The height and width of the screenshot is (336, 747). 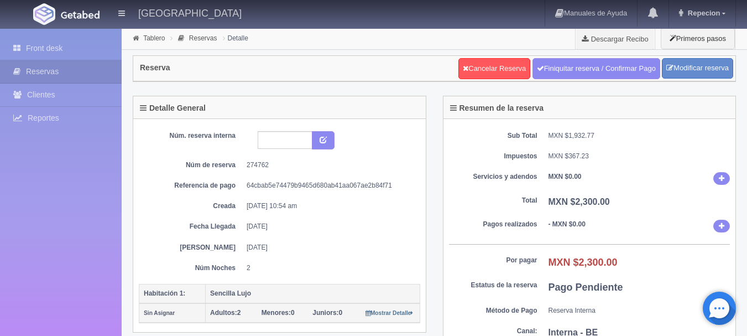 What do you see at coordinates (191, 185) in the screenshot?
I see `dt: Referencia de pago` at bounding box center [191, 185].